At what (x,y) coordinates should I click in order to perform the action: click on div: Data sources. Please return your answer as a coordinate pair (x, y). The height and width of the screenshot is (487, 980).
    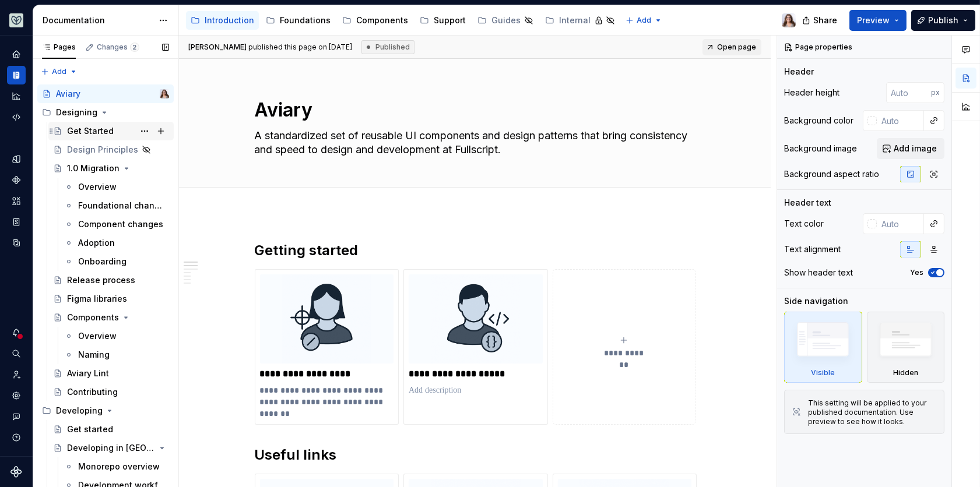
    Looking at the image, I should click on (17, 243).